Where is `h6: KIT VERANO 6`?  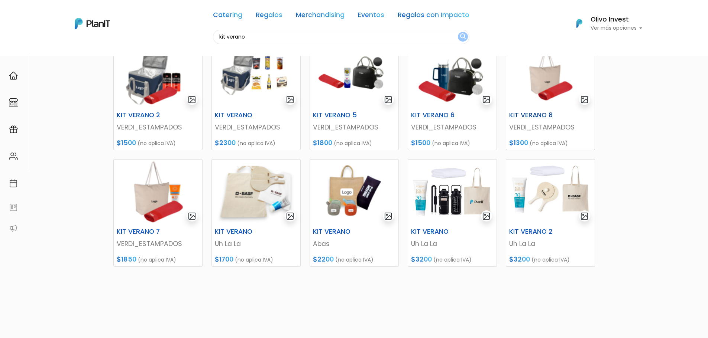
h6: KIT VERANO 6 is located at coordinates (437, 115).